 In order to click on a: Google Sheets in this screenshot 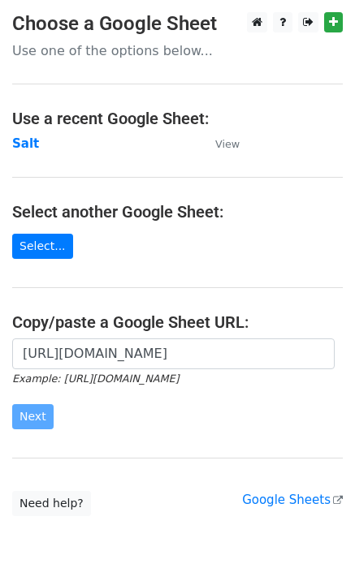, I will do `click(292, 500)`.